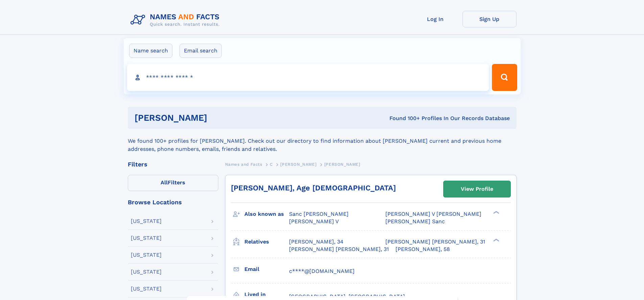  Describe the element at coordinates (271, 164) in the screenshot. I see `a: C` at that location.